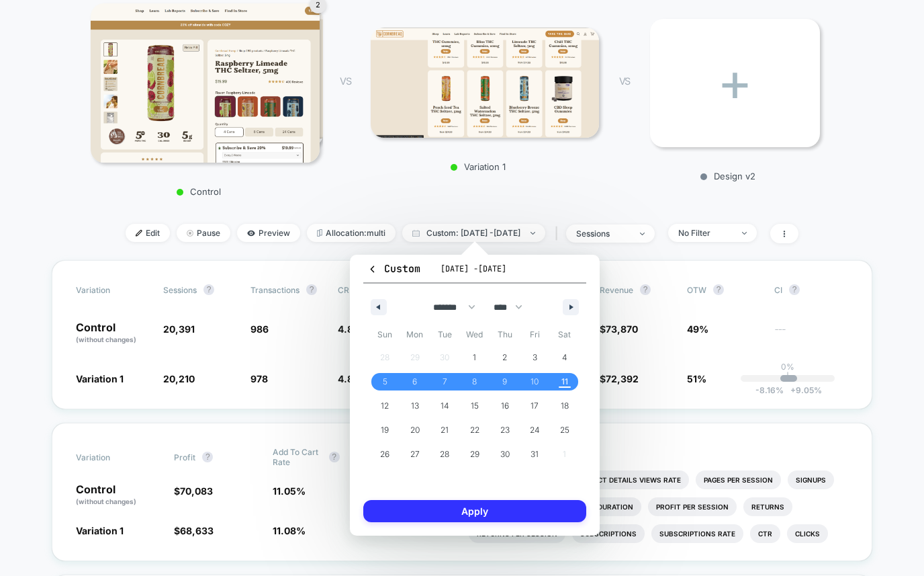 The image size is (924, 576). I want to click on button: 14, so click(444, 406).